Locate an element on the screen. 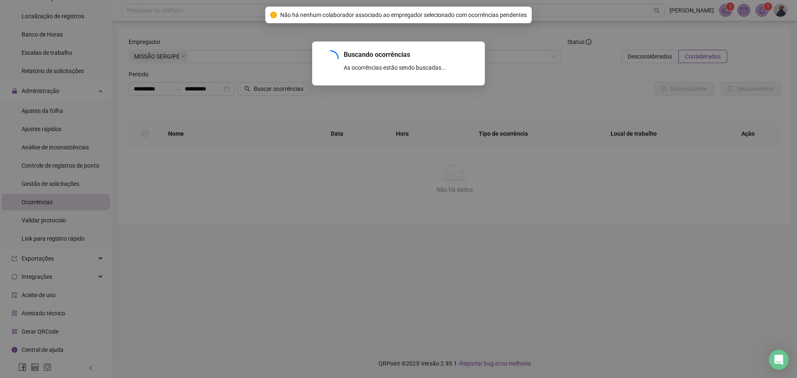  span: exclamation-circle is located at coordinates (274, 15).